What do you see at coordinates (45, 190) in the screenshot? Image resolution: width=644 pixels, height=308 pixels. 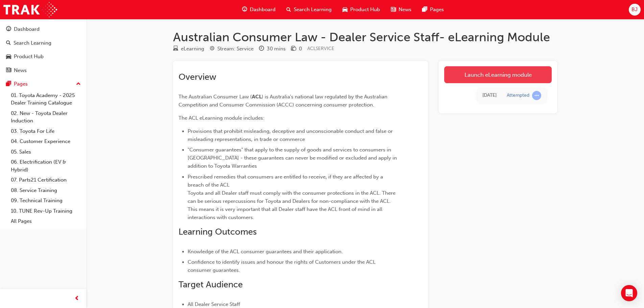 I see `a: 08. Service Training` at bounding box center [45, 190].